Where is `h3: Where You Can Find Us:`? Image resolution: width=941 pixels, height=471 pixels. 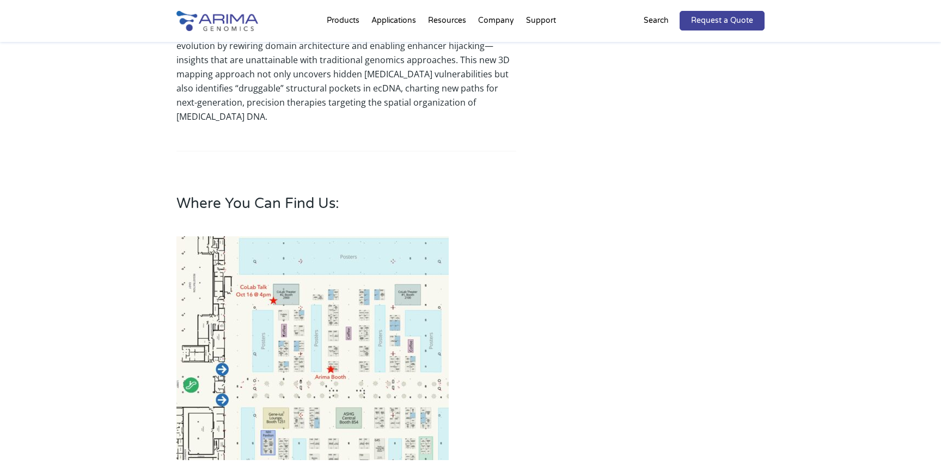 h3: Where You Can Find Us: is located at coordinates (346, 207).